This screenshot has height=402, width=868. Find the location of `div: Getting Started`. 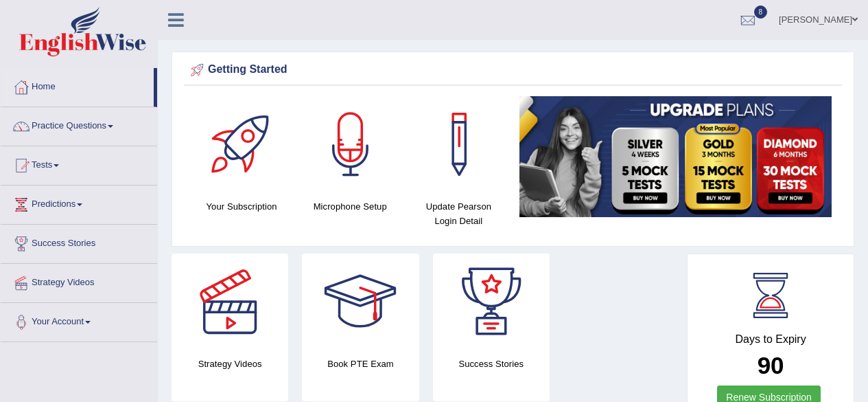

div: Getting Started is located at coordinates (513, 70).